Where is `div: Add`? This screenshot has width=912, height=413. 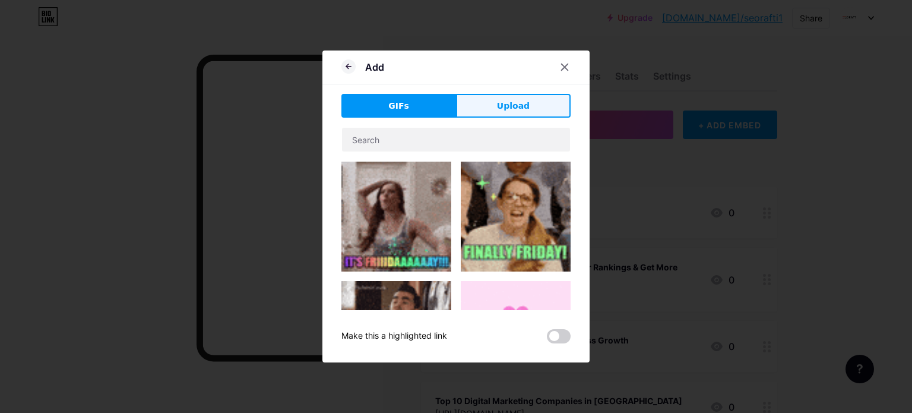
div: Add is located at coordinates (375, 67).